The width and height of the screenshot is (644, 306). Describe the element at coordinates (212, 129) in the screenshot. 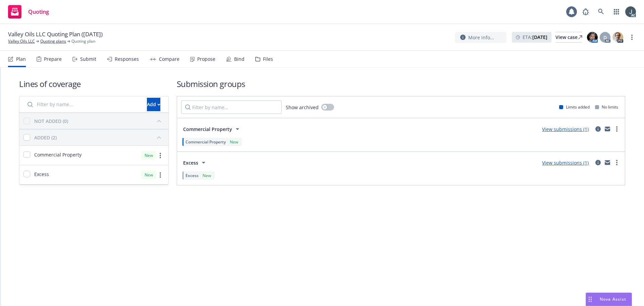

I see `button: Commercial Property` at that location.